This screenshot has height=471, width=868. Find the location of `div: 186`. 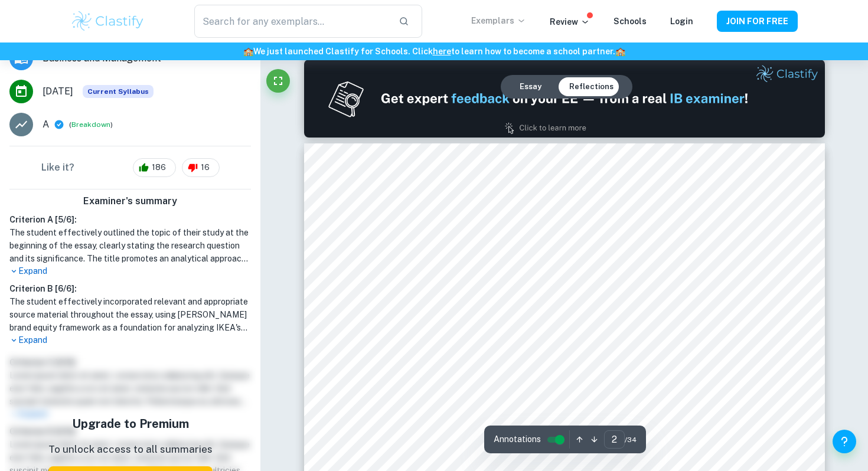

div: 186 is located at coordinates (154, 167).